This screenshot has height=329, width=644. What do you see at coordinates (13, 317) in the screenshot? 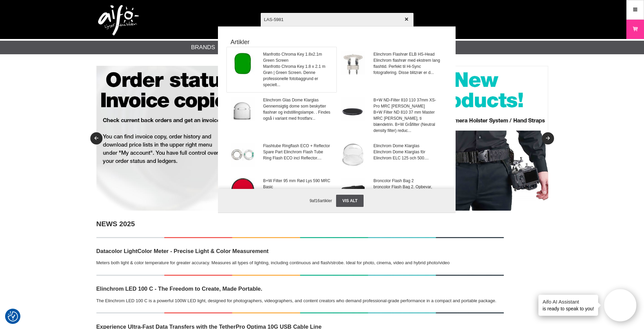
I see `button: Samtykkepræferencer` at bounding box center [13, 317].